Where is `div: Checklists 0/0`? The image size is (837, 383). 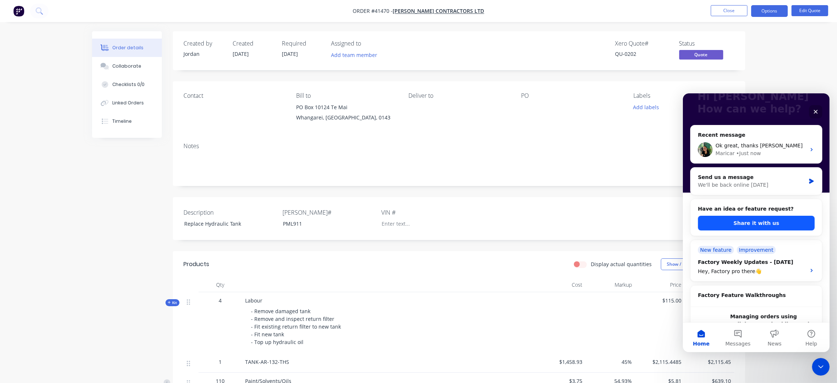 div: Checklists 0/0 is located at coordinates (129, 84).